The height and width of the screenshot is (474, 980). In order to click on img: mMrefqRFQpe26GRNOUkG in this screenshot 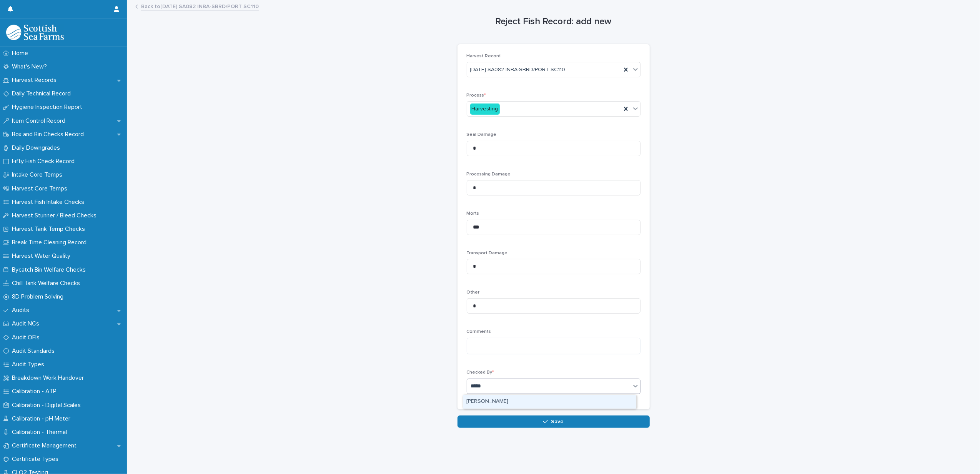, I will do `click(35, 33)`.